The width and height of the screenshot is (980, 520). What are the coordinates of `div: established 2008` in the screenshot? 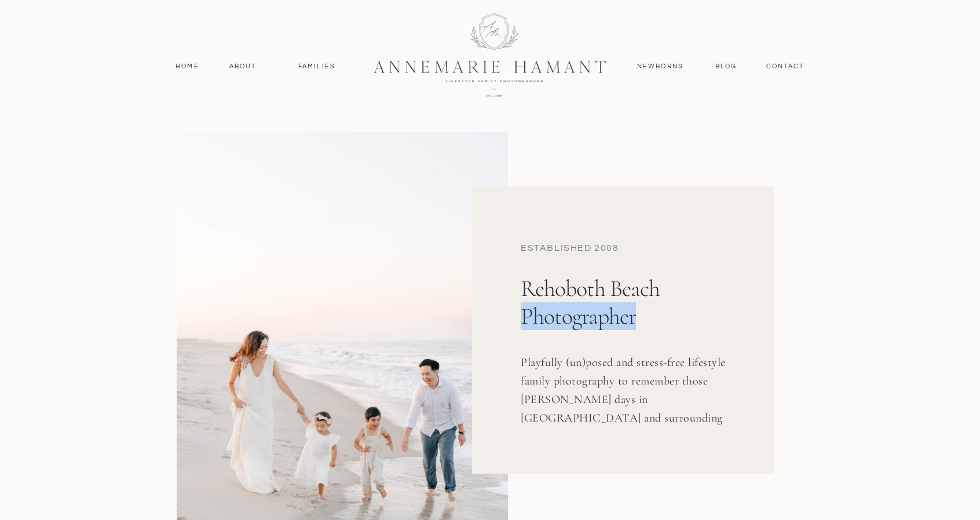 It's located at (638, 249).